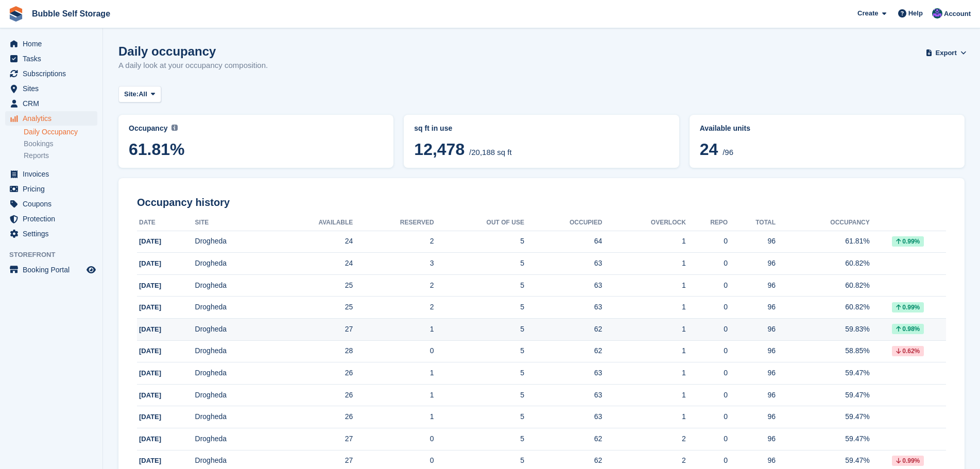 Image resolution: width=980 pixels, height=469 pixels. What do you see at coordinates (822, 223) in the screenshot?
I see `th: Occupancy` at bounding box center [822, 223].